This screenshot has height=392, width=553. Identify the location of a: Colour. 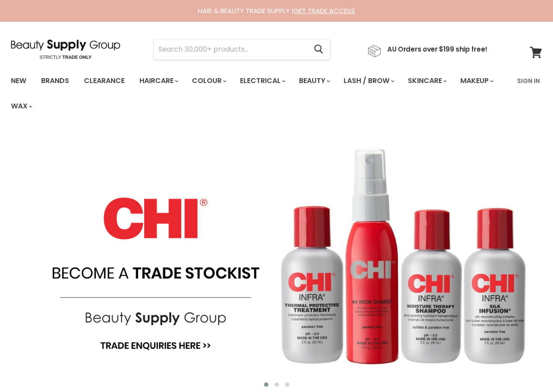
(208, 81).